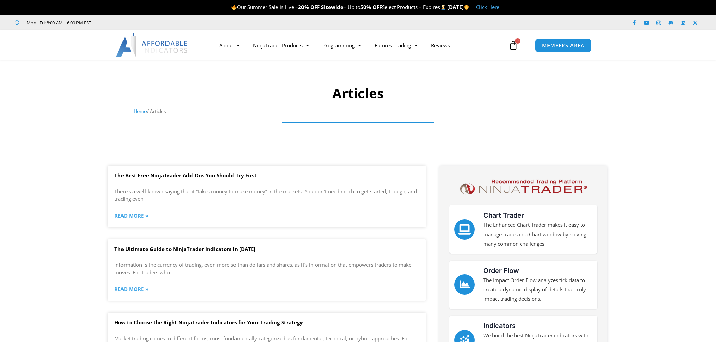  I want to click on a: Home, so click(140, 111).